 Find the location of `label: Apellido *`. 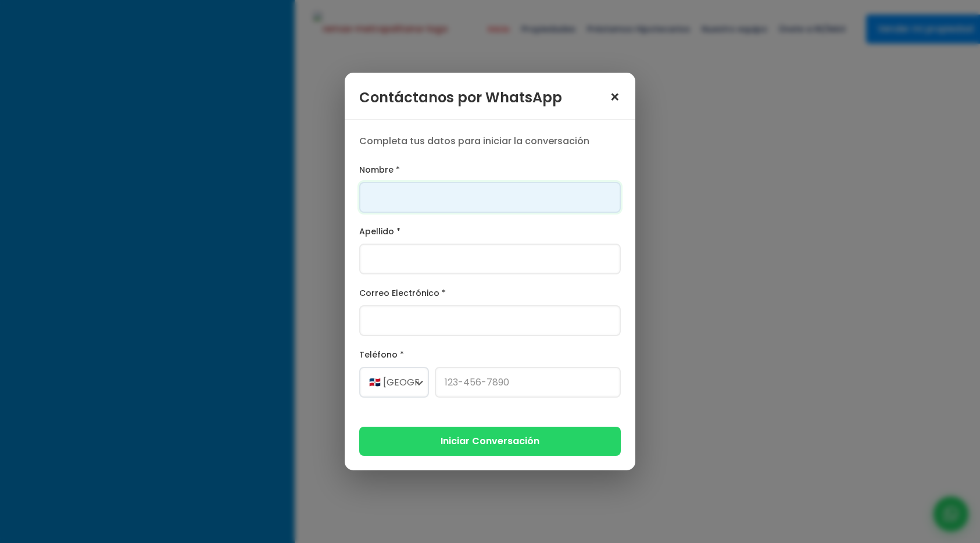

label: Apellido * is located at coordinates (490, 231).